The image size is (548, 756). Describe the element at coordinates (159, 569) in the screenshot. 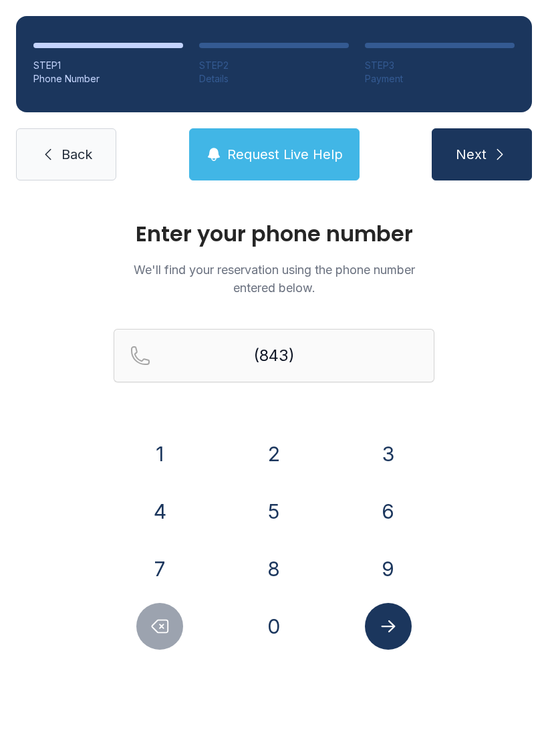

I see `button: 7` at that location.